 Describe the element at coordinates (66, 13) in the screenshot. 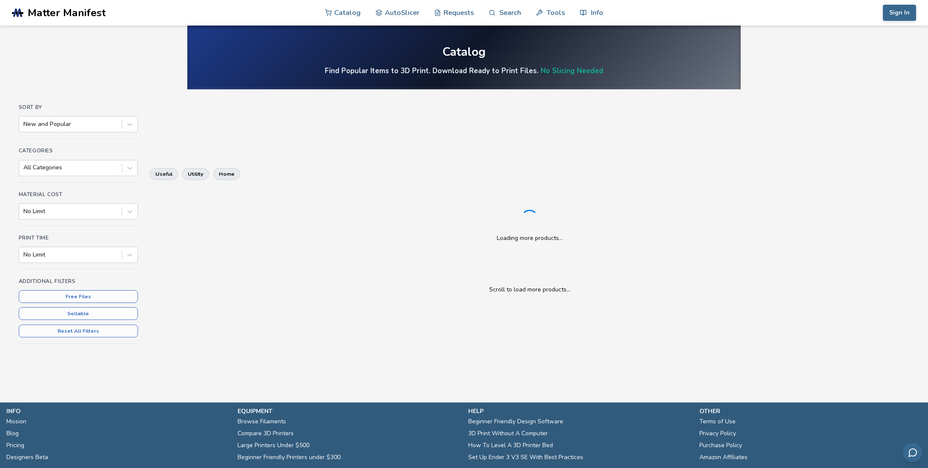

I see `span: Matter Manifest` at that location.